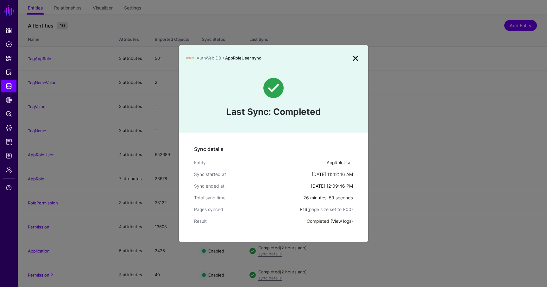 Image resolution: width=547 pixels, height=287 pixels. I want to click on div: Result, so click(250, 221).